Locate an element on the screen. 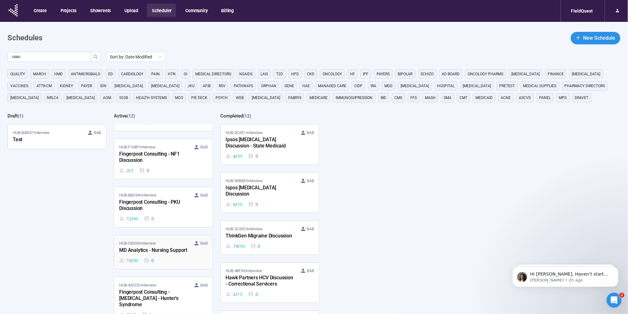 This screenshot has width=628, height=314. span: Pathways is located at coordinates (243, 86).